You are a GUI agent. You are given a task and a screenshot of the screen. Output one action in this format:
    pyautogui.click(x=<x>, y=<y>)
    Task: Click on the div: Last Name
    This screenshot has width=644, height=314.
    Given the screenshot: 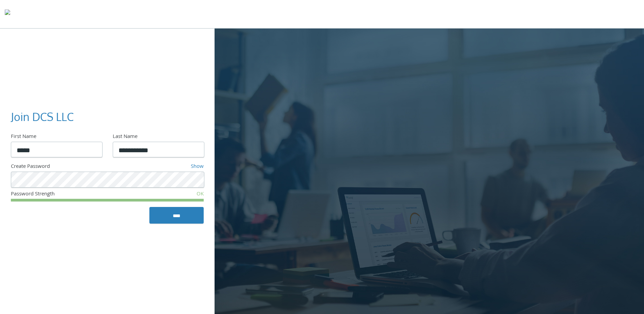 What is the action you would take?
    pyautogui.click(x=158, y=137)
    